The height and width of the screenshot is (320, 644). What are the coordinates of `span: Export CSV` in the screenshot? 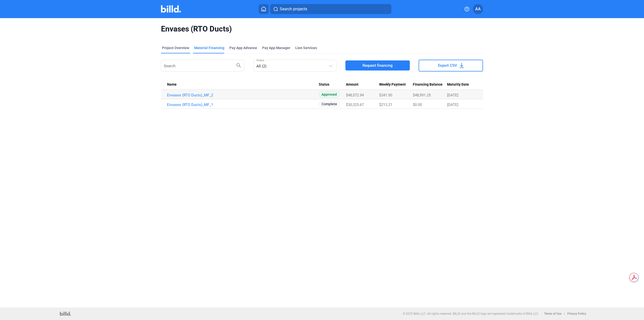 It's located at (447, 65).